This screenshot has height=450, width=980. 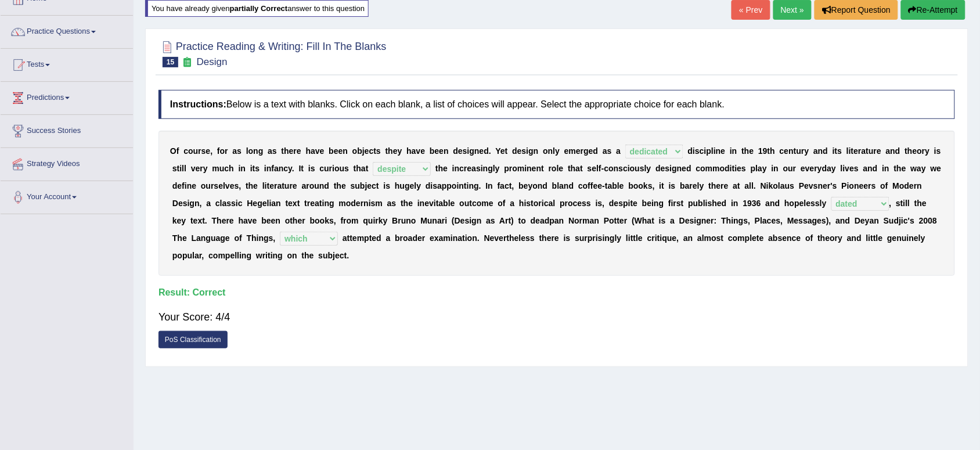 I want to click on b: b, so click(x=360, y=151).